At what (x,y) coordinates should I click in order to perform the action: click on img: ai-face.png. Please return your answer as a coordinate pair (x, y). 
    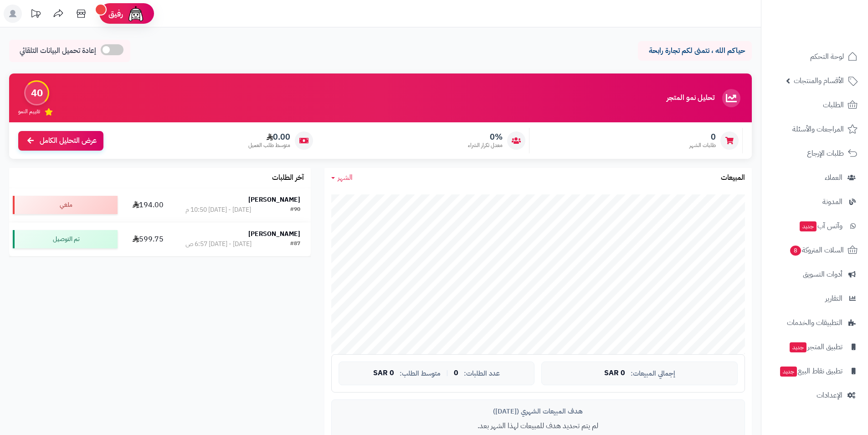
    Looking at the image, I should click on (136, 13).